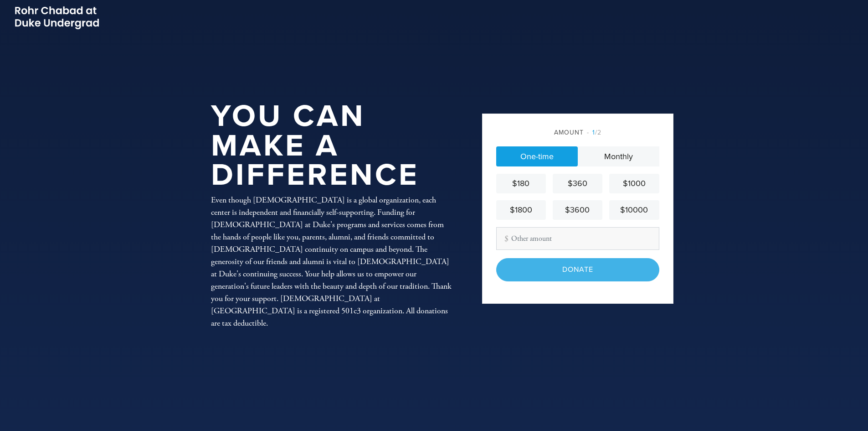 This screenshot has height=431, width=868. What do you see at coordinates (521, 210) in the screenshot?
I see `a: $1800` at bounding box center [521, 210].